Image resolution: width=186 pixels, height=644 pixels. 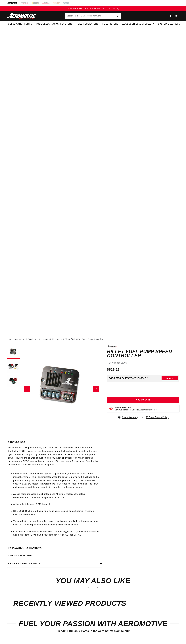 I want to click on summary: Fuel Filters, so click(x=110, y=24).